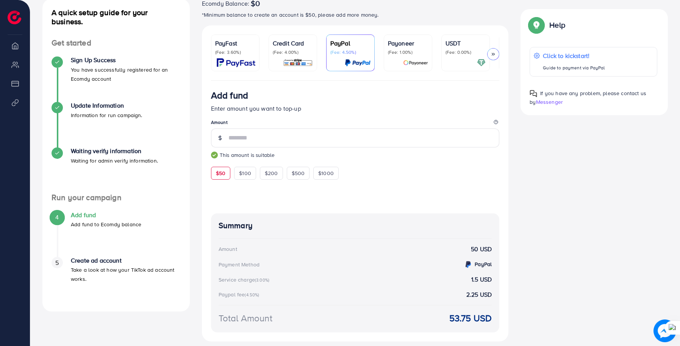 Image resolution: width=680 pixels, height=346 pixels. What do you see at coordinates (351, 52) in the screenshot?
I see `p: (Fee: 4.50%)` at bounding box center [351, 52].